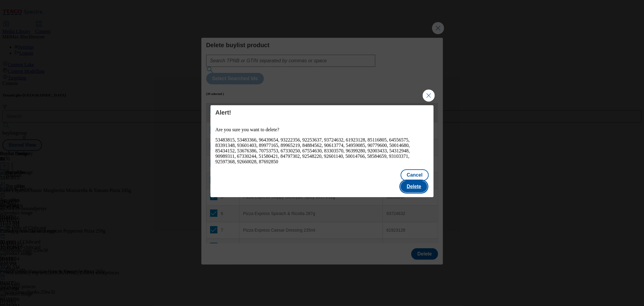 This screenshot has height=306, width=644. What do you see at coordinates (429, 96) in the screenshot?
I see `button: Close Modal` at bounding box center [429, 96].